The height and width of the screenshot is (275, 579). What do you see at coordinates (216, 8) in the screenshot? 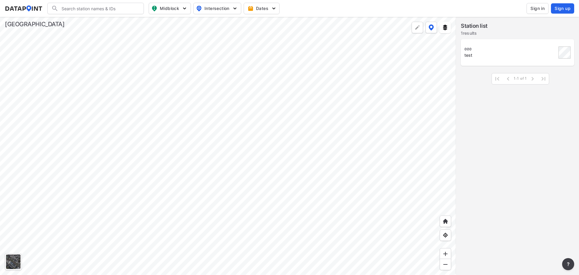
I see `span: Intersection` at bounding box center [216, 8].